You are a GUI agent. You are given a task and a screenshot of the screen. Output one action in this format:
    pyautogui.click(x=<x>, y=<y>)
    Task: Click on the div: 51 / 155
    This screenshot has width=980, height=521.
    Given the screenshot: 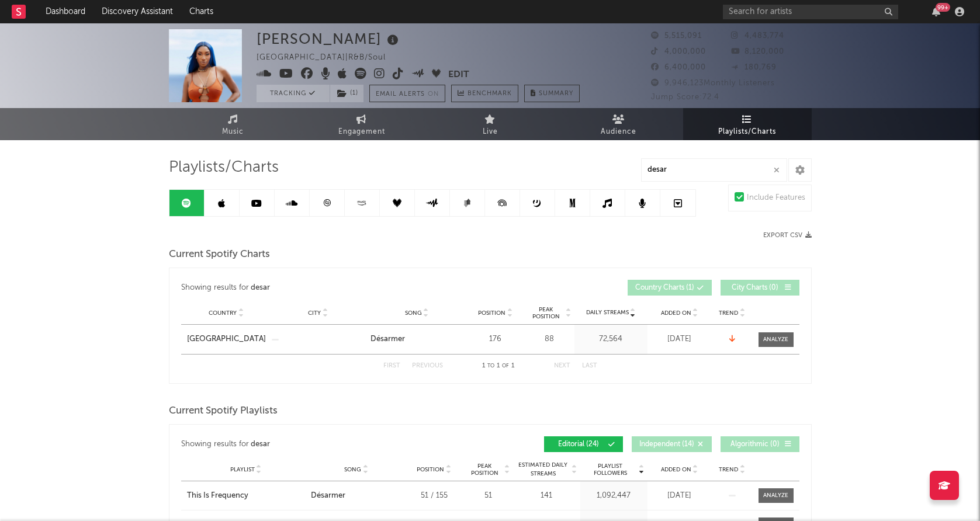 What is the action you would take?
    pyautogui.click(x=434, y=496)
    